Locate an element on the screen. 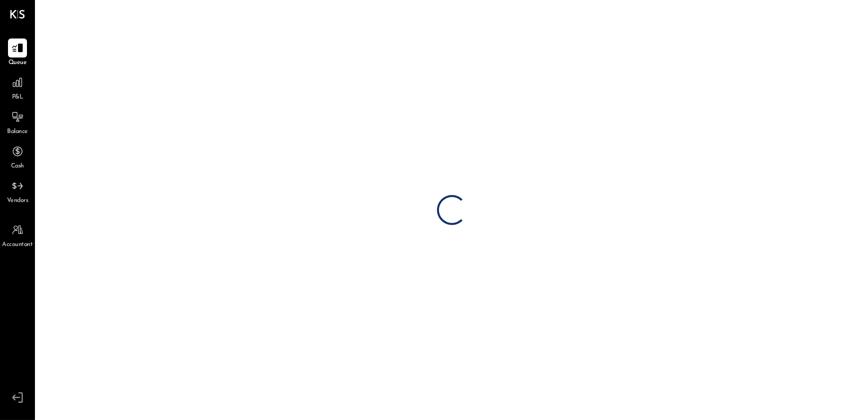  span: P&L is located at coordinates (17, 97).